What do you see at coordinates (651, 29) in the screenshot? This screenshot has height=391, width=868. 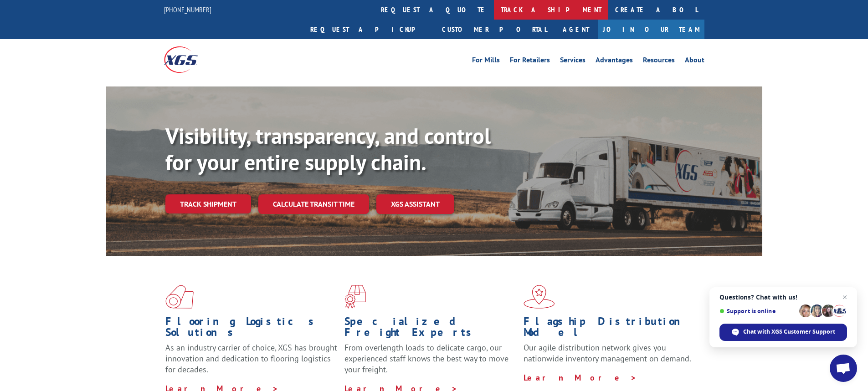 I see `a: Join Our Team` at bounding box center [651, 29].